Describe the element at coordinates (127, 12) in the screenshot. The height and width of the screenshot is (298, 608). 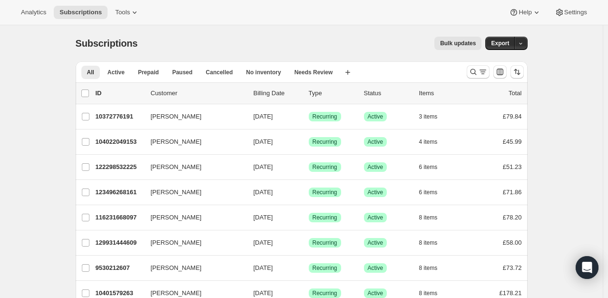
I see `button: Tools` at that location.